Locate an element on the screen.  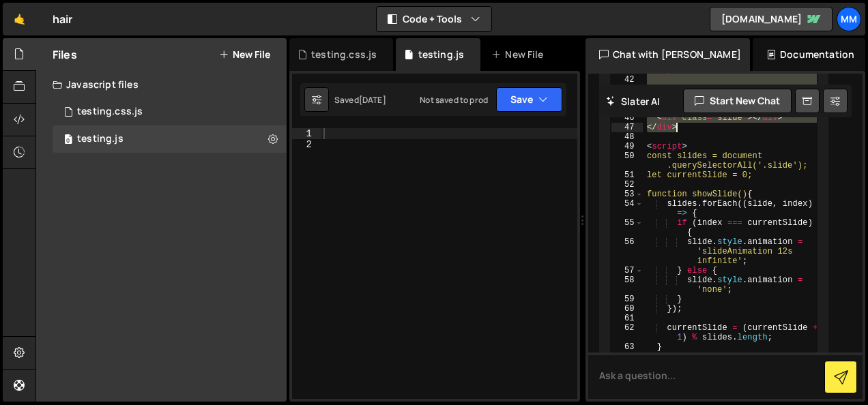
div: Documentation is located at coordinates (809, 55).